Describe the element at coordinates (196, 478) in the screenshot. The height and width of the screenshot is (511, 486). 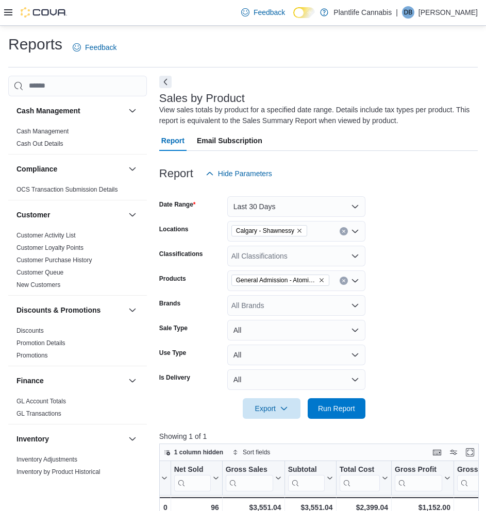
I see `button: Net Sold` at that location.